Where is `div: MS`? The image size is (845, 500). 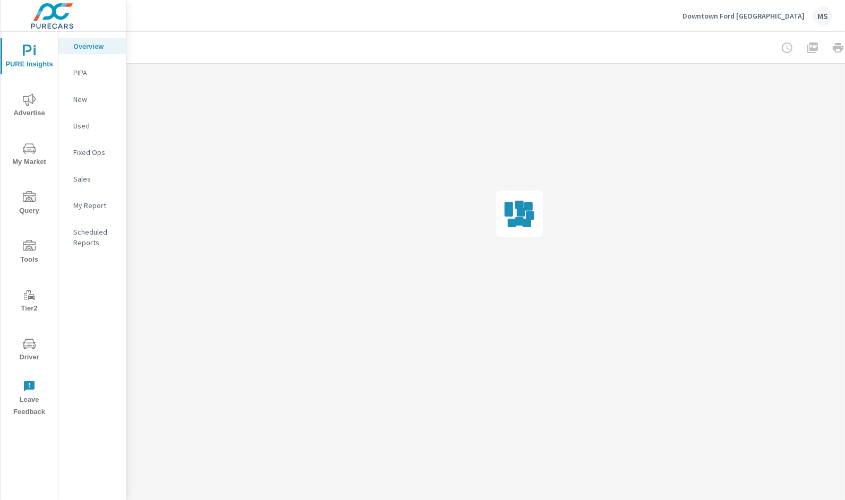
div: MS is located at coordinates (823, 16).